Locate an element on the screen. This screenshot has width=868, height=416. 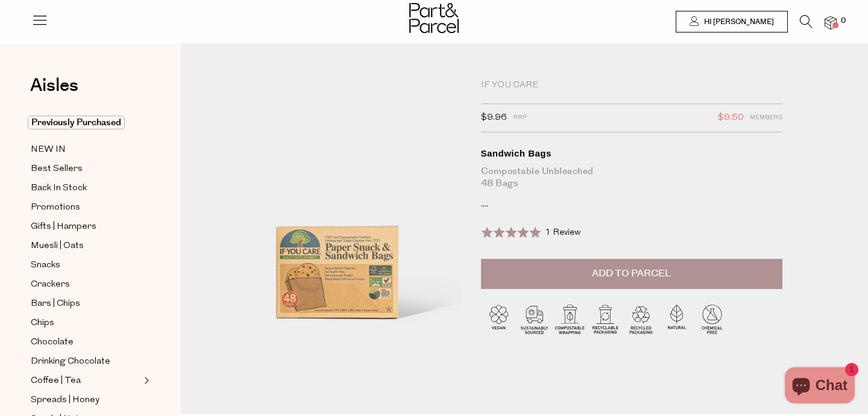
img: P_P-ICONS-Live_Bec_V11_Sustainable_Sourced.svg is located at coordinates (534, 319).